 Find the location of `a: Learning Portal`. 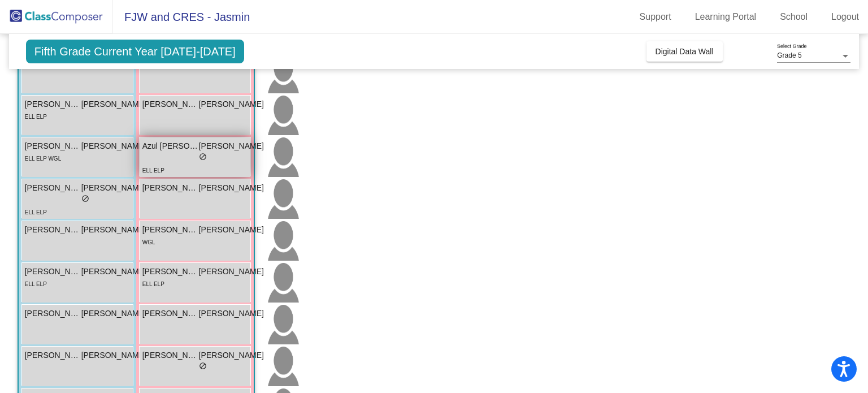

a: Learning Portal is located at coordinates (726, 17).